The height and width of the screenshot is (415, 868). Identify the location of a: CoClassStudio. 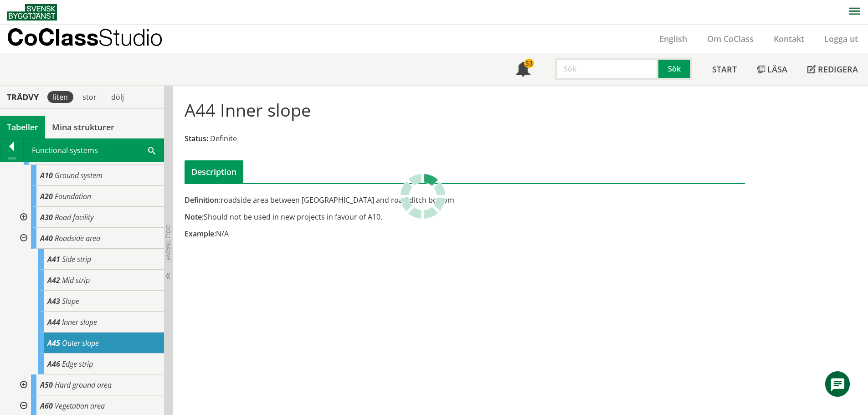
(94, 39).